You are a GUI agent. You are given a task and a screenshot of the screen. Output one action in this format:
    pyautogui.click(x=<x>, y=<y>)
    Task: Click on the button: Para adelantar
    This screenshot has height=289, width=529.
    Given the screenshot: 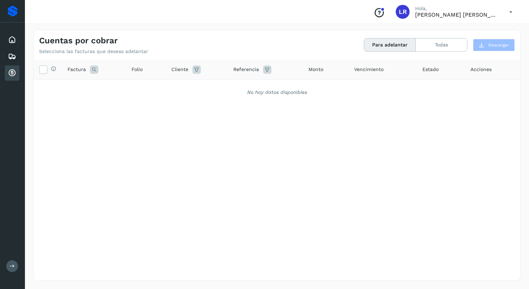 What is the action you would take?
    pyautogui.click(x=390, y=45)
    